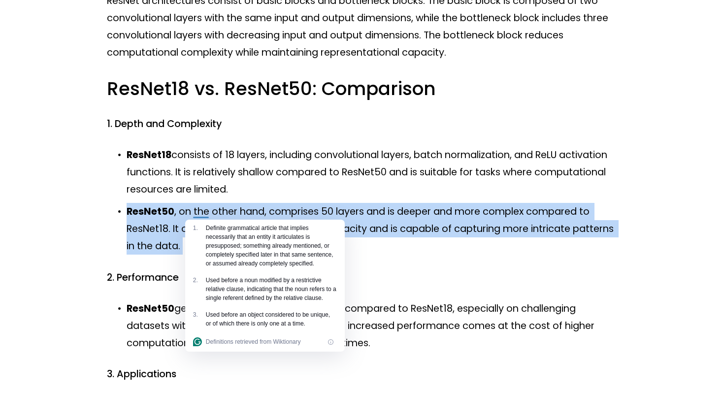 The height and width of the screenshot is (393, 724). I want to click on p: generally achieves higher accuracy compared to ResNet18, especially on challenging datasets with ..., so click(372, 325).